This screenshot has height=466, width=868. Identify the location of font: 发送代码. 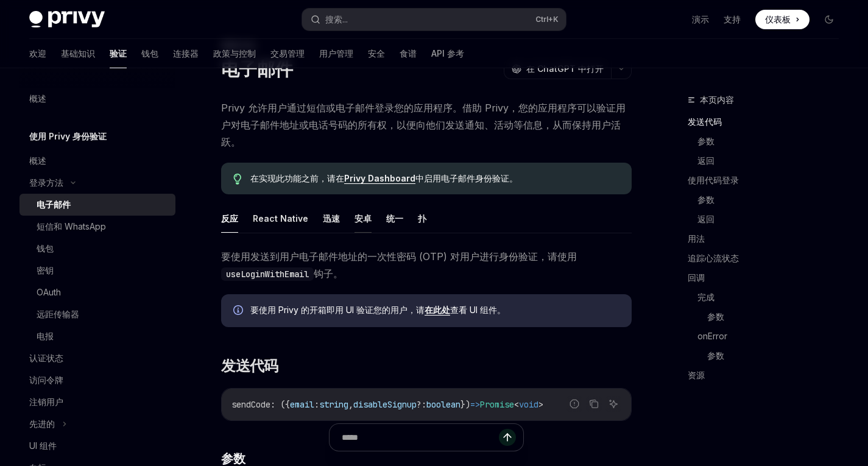
(705, 121).